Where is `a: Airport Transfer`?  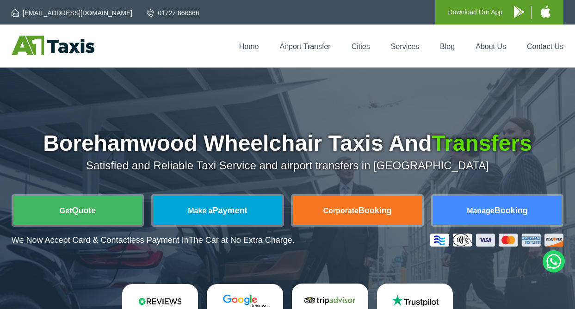
a: Airport Transfer is located at coordinates (305, 46).